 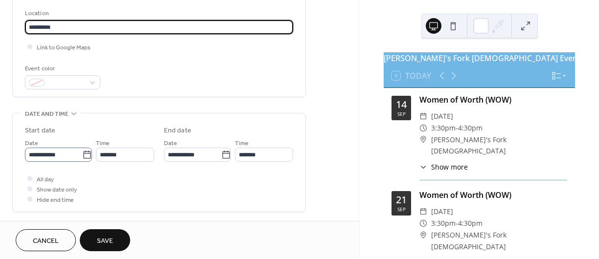 I want to click on button: ​Show more, so click(x=443, y=167).